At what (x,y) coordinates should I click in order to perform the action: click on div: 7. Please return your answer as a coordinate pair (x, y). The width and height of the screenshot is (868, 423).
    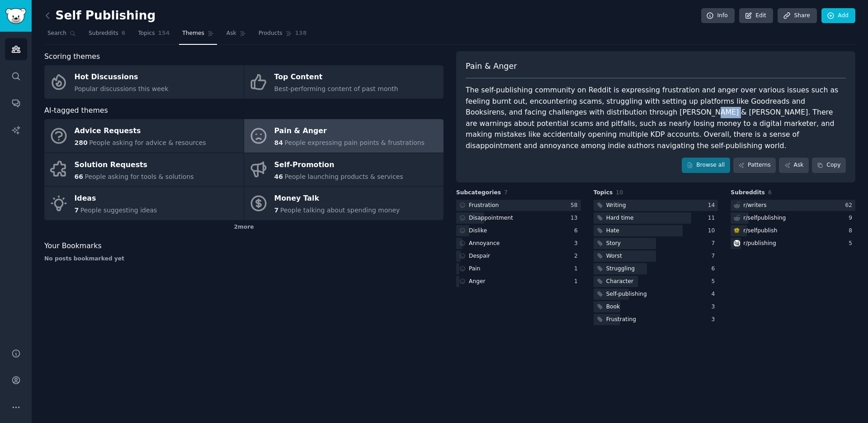
    Looking at the image, I should click on (715, 244).